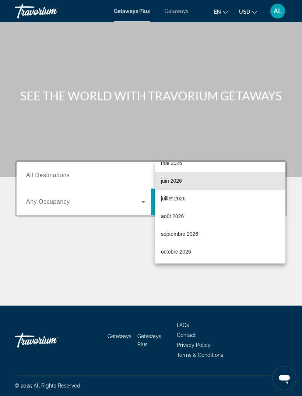  Describe the element at coordinates (176, 252) in the screenshot. I see `span: octobre 2026` at that location.